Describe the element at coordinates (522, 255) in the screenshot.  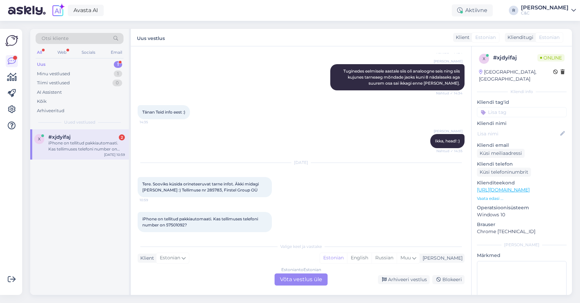
I see `p: Märkmed` at that location.